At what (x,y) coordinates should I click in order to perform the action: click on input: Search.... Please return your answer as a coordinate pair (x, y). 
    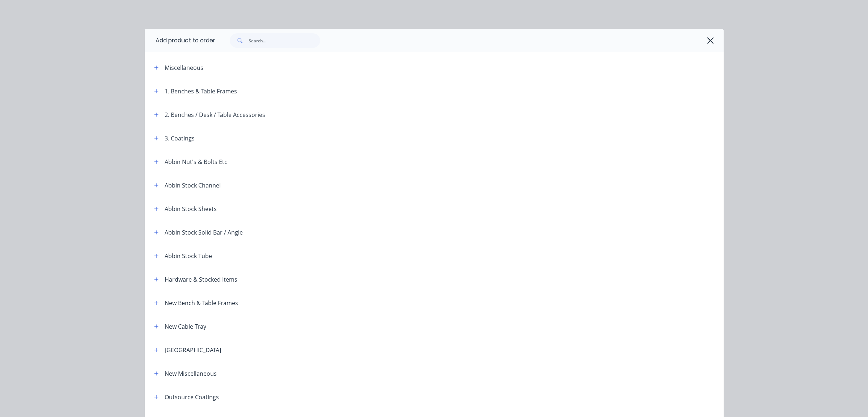
    Looking at the image, I should click on (285, 40).